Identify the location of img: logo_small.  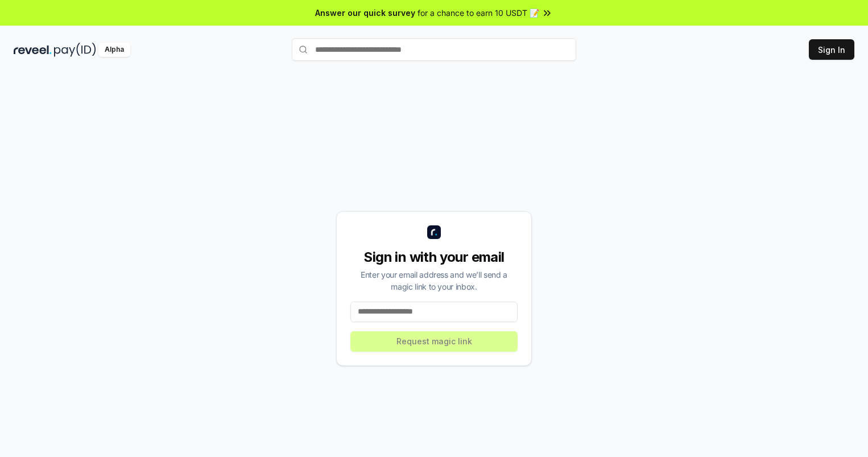
(434, 232).